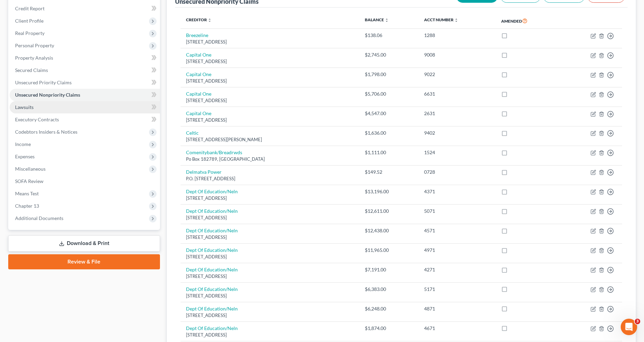 Image resolution: width=644 pixels, height=342 pixels. Describe the element at coordinates (25, 156) in the screenshot. I see `span: Expenses` at that location.